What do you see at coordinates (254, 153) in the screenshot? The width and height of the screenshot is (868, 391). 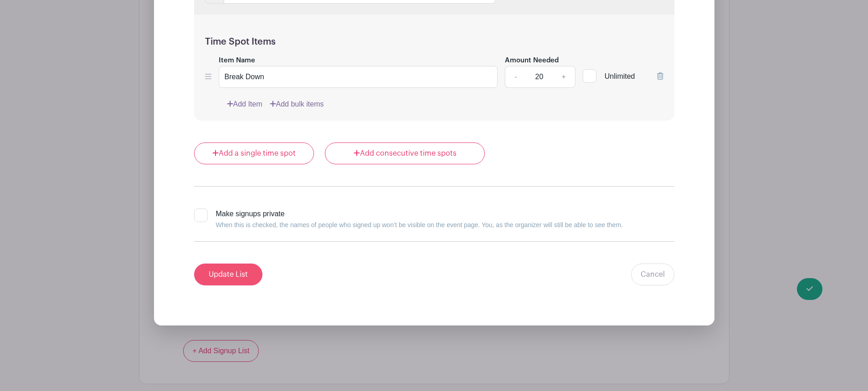 I see `a: Add a single time spot` at bounding box center [254, 153].